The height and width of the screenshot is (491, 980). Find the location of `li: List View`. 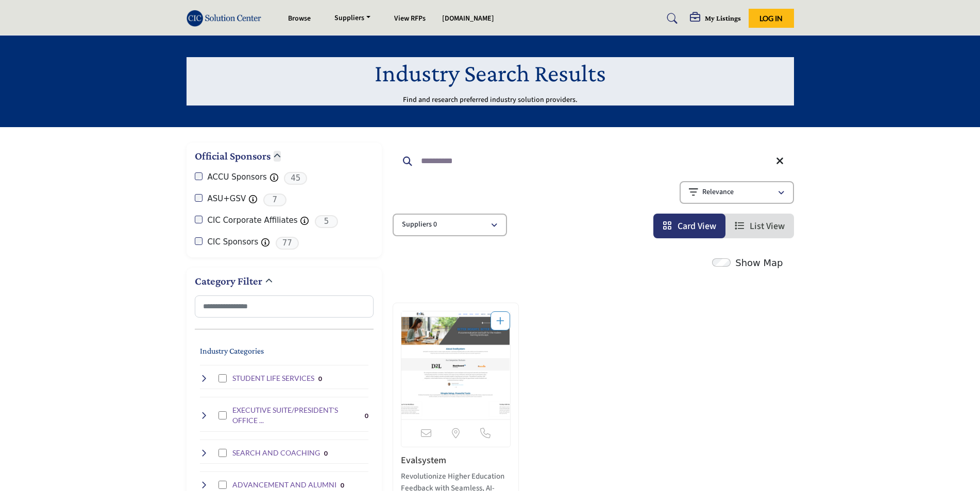

li: List View is located at coordinates (760, 226).